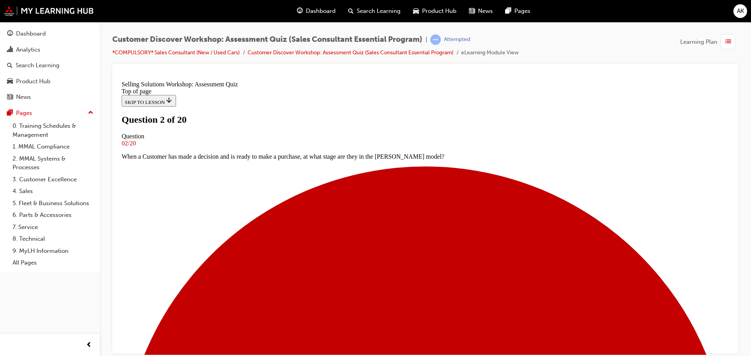  Describe the element at coordinates (481, 11) in the screenshot. I see `a: news-iconNews` at that location.